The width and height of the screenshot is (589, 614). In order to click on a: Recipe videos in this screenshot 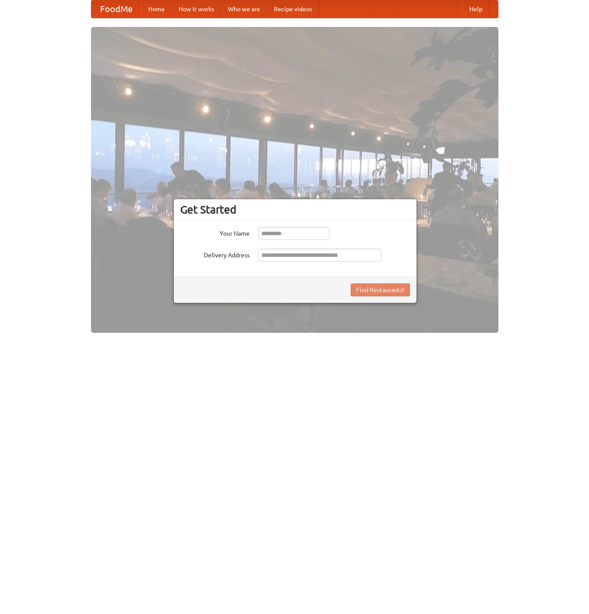, I will do `click(293, 9)`.